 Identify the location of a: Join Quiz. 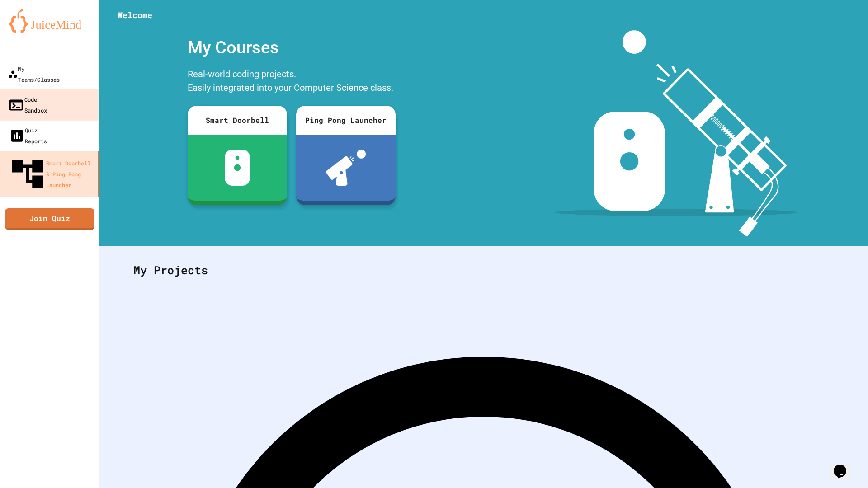
(49, 220).